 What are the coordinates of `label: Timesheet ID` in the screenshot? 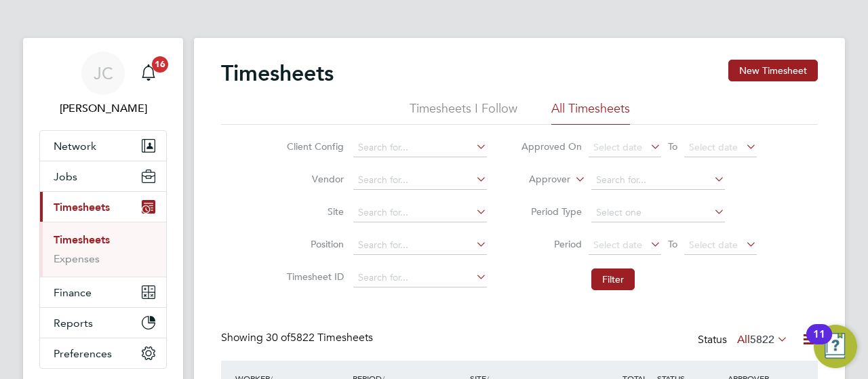 It's located at (313, 277).